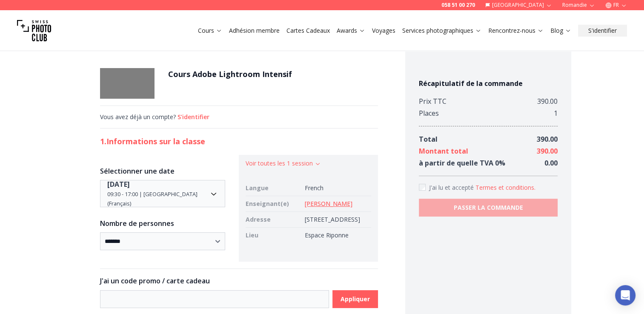  Describe the element at coordinates (239, 281) in the screenshot. I see `h3: J'ai un code promo / carte cadeau` at that location.